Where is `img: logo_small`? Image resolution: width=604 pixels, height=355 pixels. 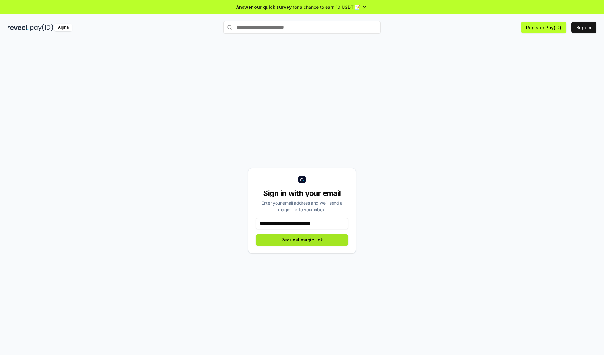 img: logo_small is located at coordinates (302, 180).